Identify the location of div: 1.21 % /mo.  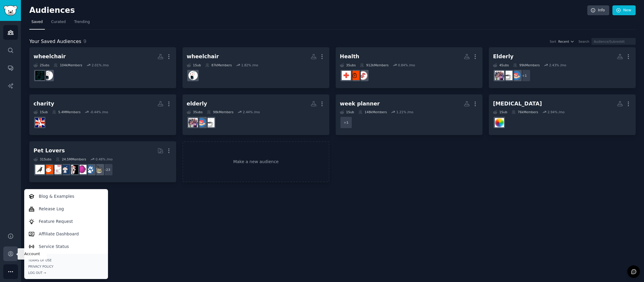
(405, 112).